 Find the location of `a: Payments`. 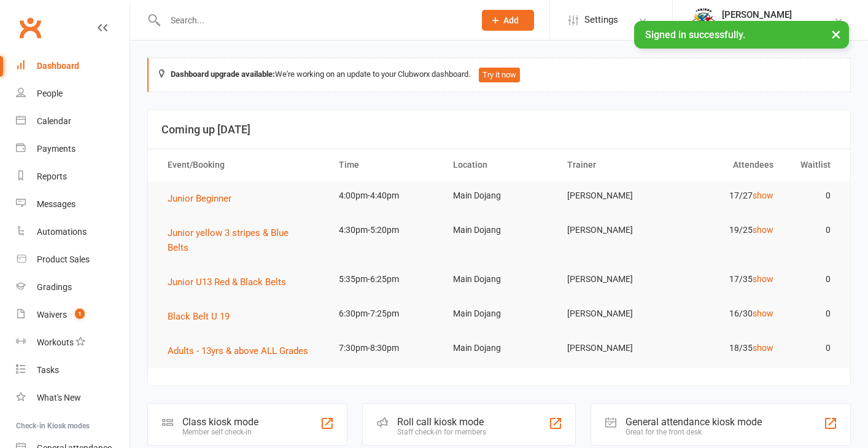

a: Payments is located at coordinates (72, 149).